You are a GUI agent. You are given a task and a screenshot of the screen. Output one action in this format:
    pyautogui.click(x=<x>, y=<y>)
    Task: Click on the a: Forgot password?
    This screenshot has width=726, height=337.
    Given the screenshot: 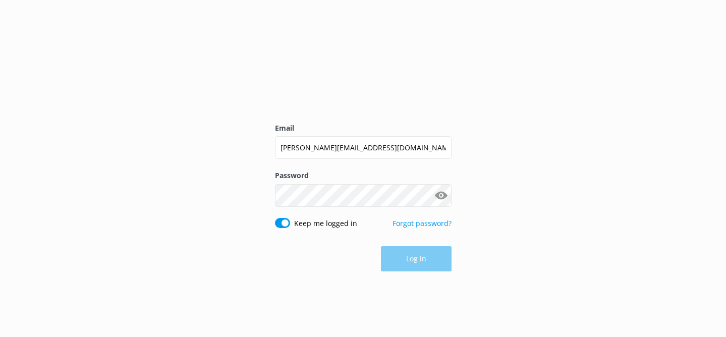 What is the action you would take?
    pyautogui.click(x=422, y=223)
    